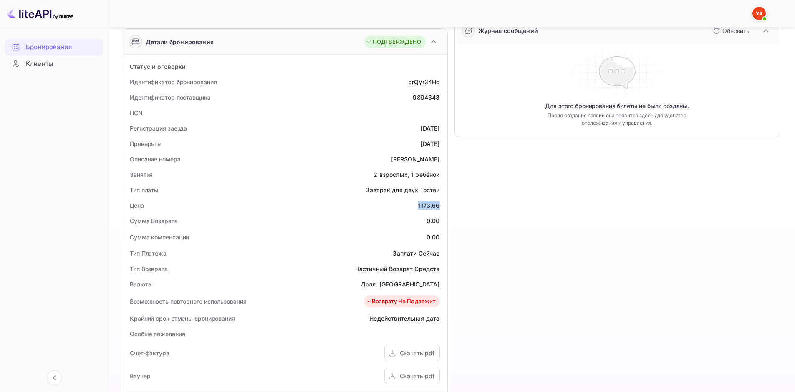 The height and width of the screenshot is (392, 795). What do you see at coordinates (182, 318) in the screenshot?
I see `ya-tr-span: Крайний срок отмены бронирования` at bounding box center [182, 318].